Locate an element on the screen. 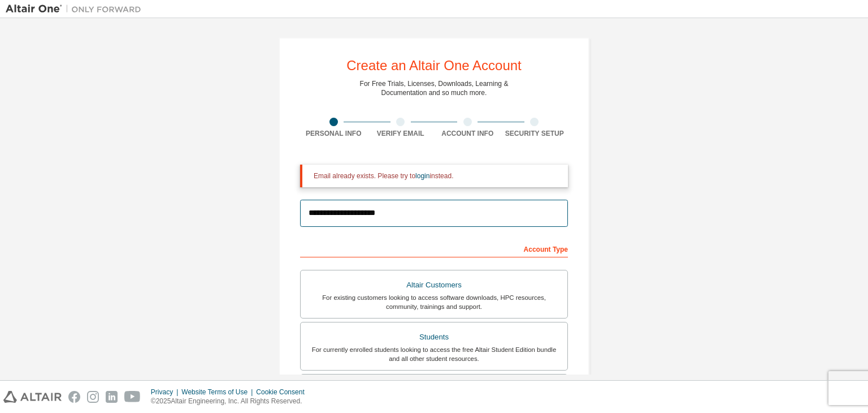 The height and width of the screenshot is (413, 868). div: Create an Altair One Account is located at coordinates (434, 66).